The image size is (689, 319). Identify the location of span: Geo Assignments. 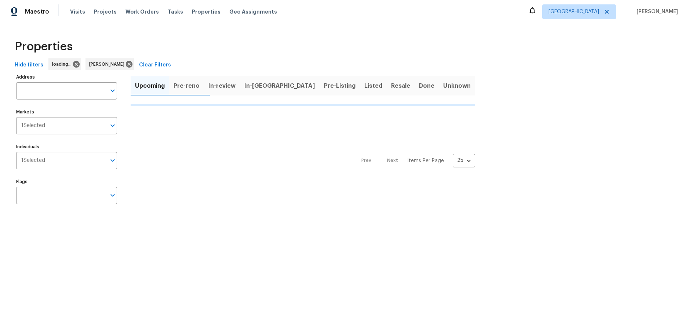
(253, 12).